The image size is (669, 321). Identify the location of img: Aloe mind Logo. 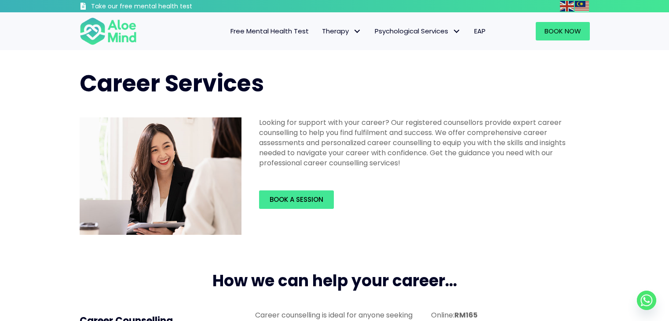
(108, 31).